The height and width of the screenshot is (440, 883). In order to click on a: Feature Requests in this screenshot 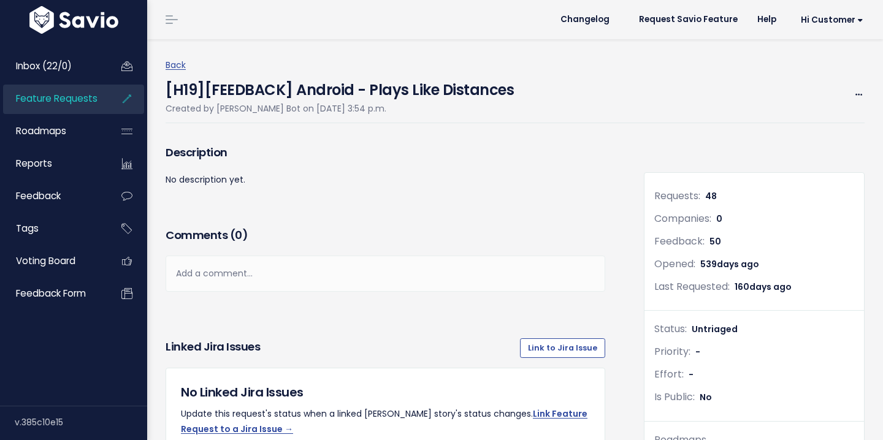, I will do `click(52, 99)`.